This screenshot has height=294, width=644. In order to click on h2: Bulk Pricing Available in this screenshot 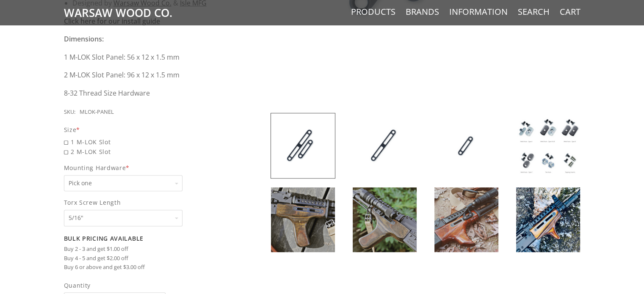, I will do `click(145, 238)`.